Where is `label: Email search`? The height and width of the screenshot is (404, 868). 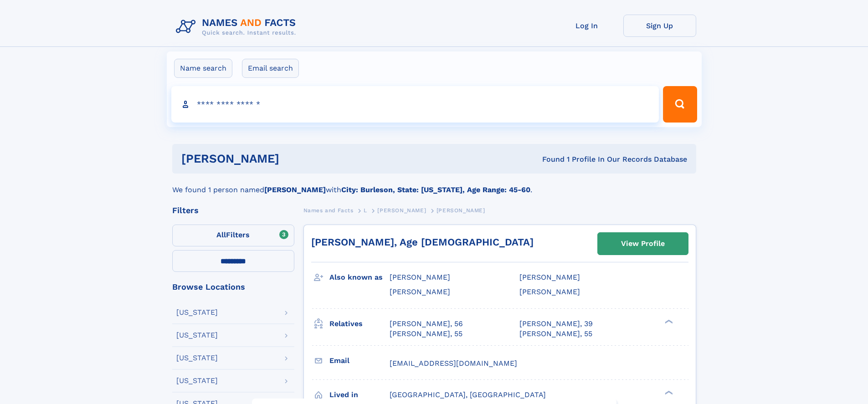
label: Email search is located at coordinates (270, 68).